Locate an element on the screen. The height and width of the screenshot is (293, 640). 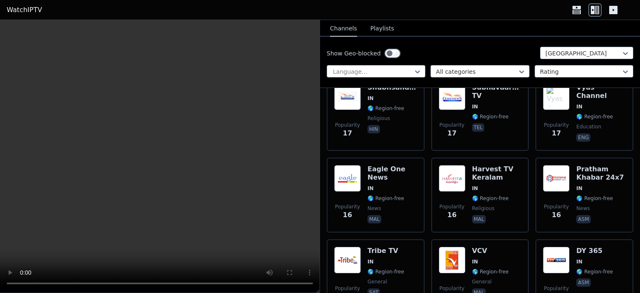
button: Channels is located at coordinates (343, 29).